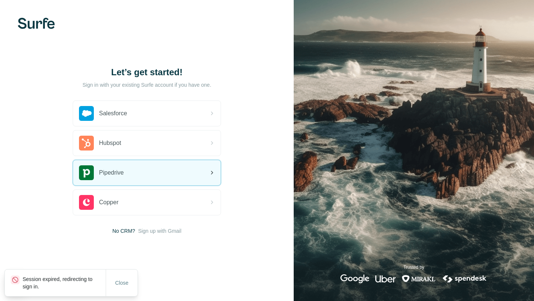 The image size is (534, 301). What do you see at coordinates (385, 279) in the screenshot?
I see `img: uber's logo` at bounding box center [385, 279].